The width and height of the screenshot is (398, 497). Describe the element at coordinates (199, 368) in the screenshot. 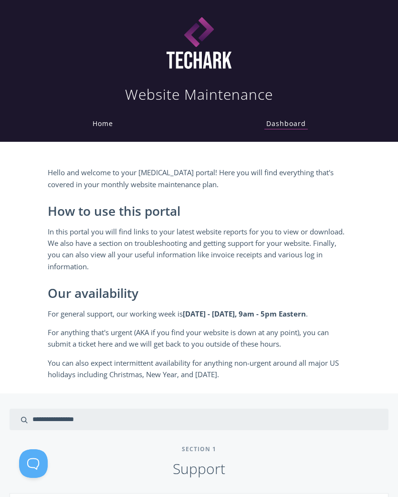

I see `p: You can also expect intermittent availability for anything non-urgent around all major US holiday...` at that location.